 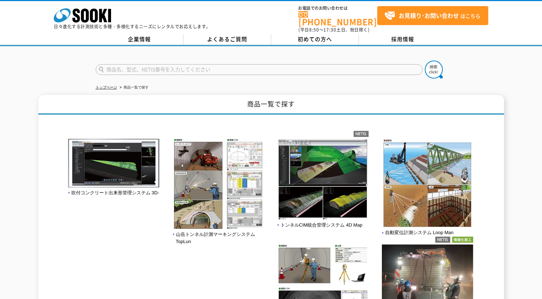 I want to click on span: トンネルCIM統合管理システム 4D Map, so click(x=320, y=225).